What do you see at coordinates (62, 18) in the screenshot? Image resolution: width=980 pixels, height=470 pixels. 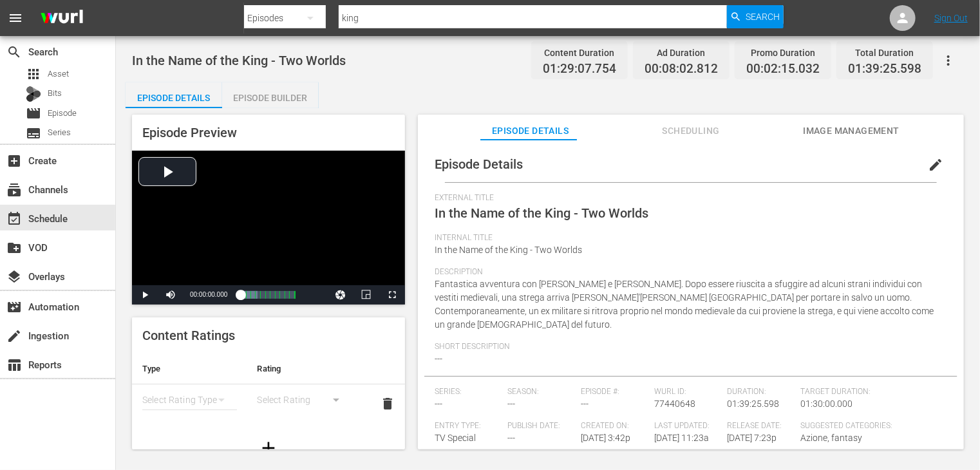 I see `img: ans4CAIJ8jUAAAAAAAAAAAAAAAAAAAAAAAAgQb4GAAAAAAAAAAAAAAAAAAAAAAAAJMjXAAAAAAAAAAAAAAAAAAAAAAAAgAT5G...` at bounding box center [62, 18].